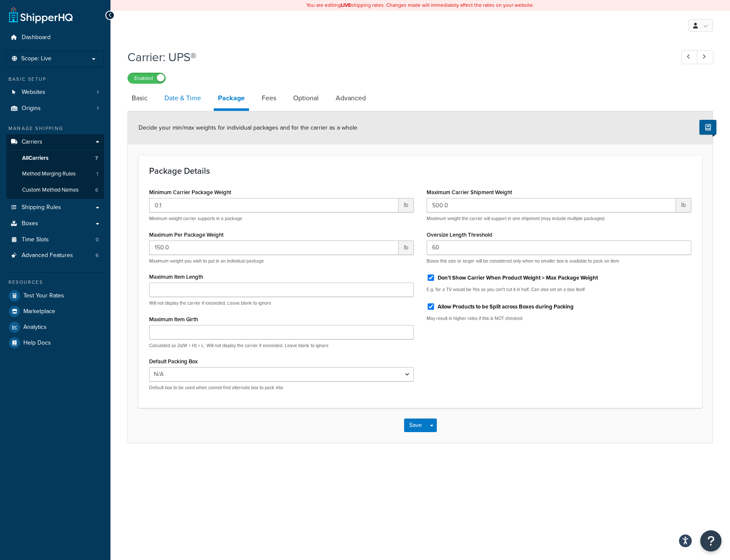 The height and width of the screenshot is (560, 730). What do you see at coordinates (44, 296) in the screenshot?
I see `span: Test Your Rates` at bounding box center [44, 296].